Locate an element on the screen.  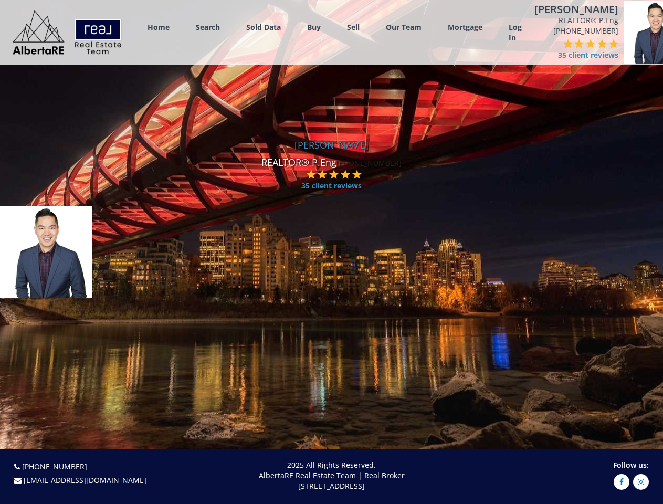
span: Follow us: is located at coordinates (631, 464).